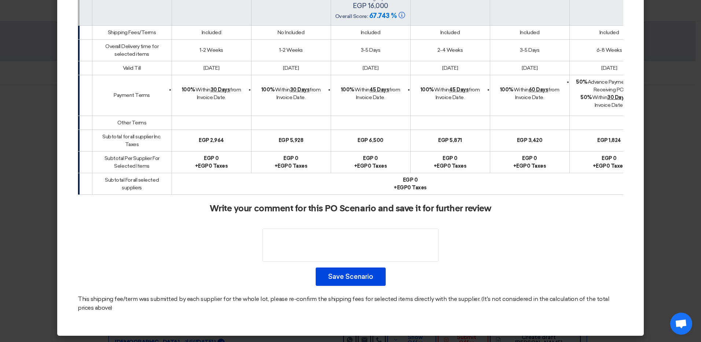 Image resolution: width=701 pixels, height=342 pixels. I want to click on td: 2-4 Weeks, so click(450, 50).